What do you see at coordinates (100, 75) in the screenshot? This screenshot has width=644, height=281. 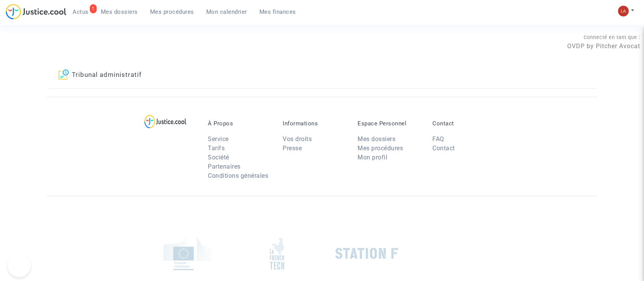 I see `a: Tribunal administratif` at bounding box center [100, 75].